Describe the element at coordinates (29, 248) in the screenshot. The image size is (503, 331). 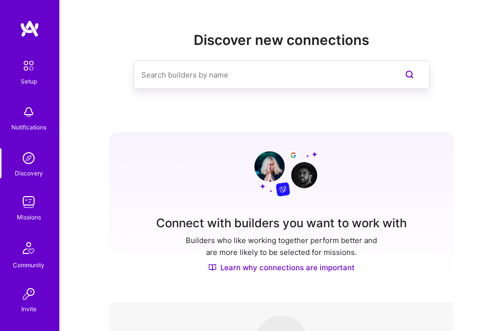
I see `img: Community` at that location.